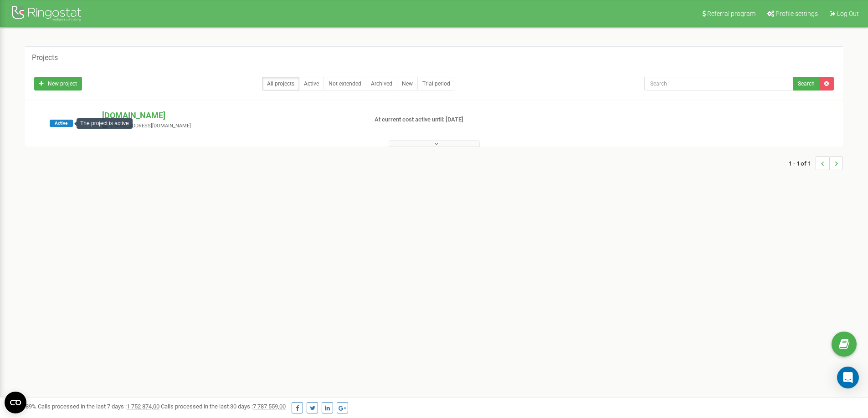  I want to click on h5: Projects, so click(44, 57).